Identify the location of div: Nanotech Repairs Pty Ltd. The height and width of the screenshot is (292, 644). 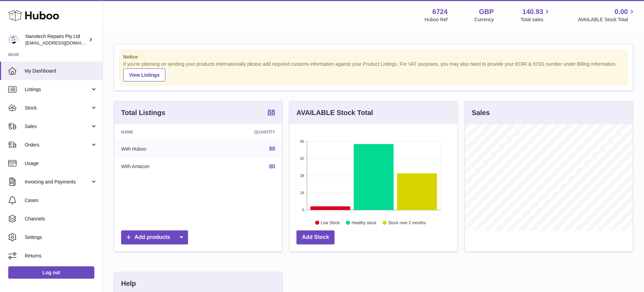
(56, 40).